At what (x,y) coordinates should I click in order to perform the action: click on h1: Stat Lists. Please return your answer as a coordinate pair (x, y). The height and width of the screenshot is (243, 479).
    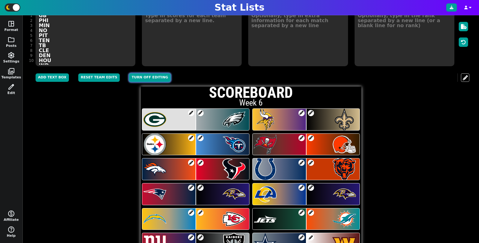
    Looking at the image, I should click on (240, 7).